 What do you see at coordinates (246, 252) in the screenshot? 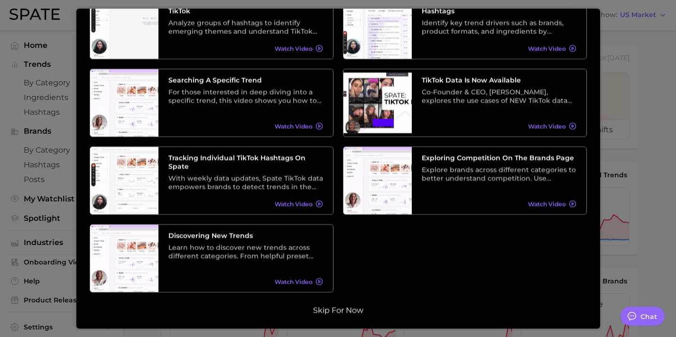
I see `div: Learn how to discover new trends across different categories. From helpful preset filters to diff...` at bounding box center [246, 252].